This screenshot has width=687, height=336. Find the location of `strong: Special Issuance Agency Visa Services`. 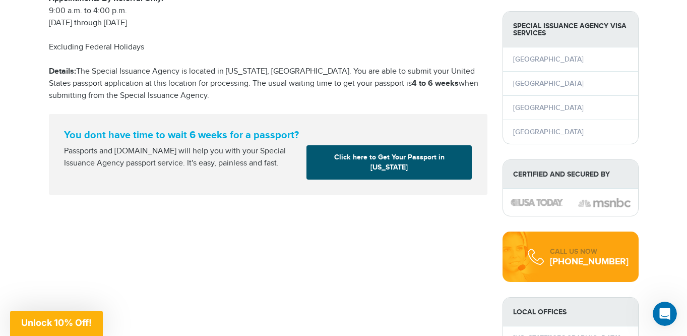

strong: Special Issuance Agency Visa Services is located at coordinates (571, 29).